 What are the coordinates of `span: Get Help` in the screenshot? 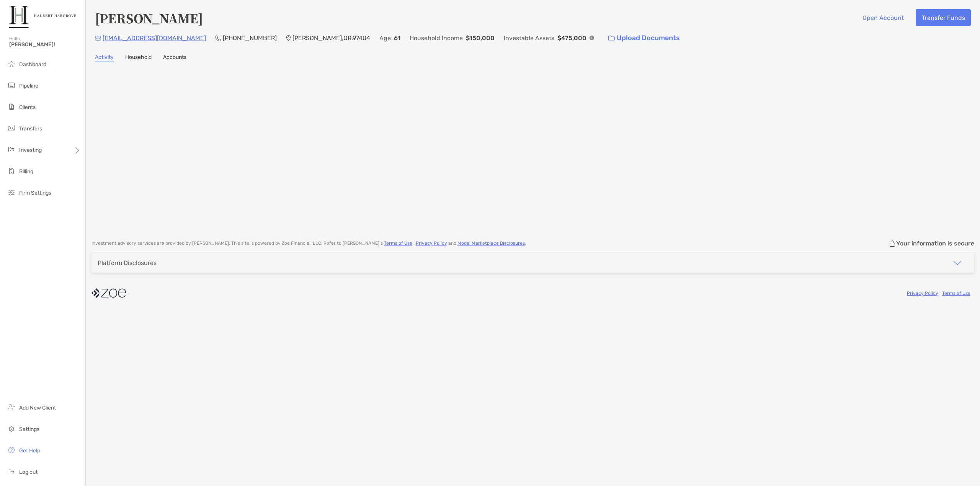 It's located at (30, 451).